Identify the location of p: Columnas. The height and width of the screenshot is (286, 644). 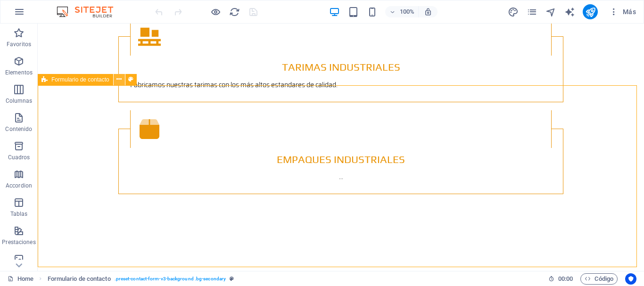
(19, 101).